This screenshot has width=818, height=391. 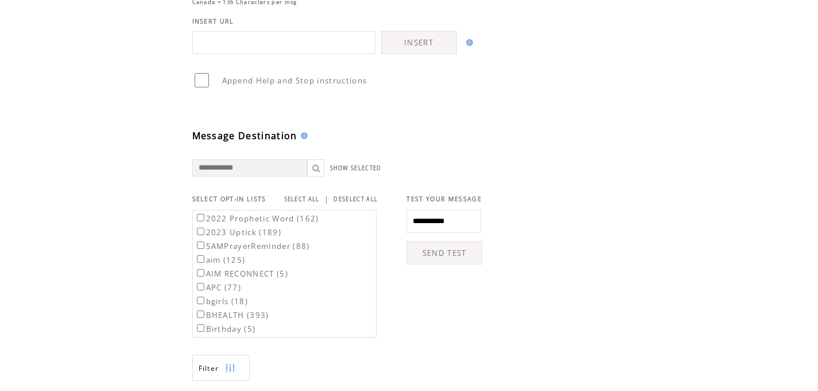 I want to click on input: 2023 Uptick (189), so click(x=200, y=231).